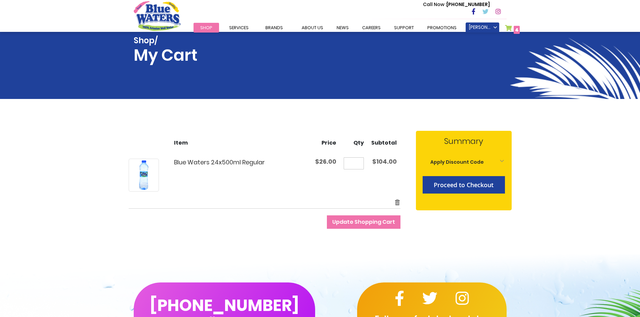 The width and height of the screenshot is (640, 317). What do you see at coordinates (239, 28) in the screenshot?
I see `span: Services` at bounding box center [239, 28].